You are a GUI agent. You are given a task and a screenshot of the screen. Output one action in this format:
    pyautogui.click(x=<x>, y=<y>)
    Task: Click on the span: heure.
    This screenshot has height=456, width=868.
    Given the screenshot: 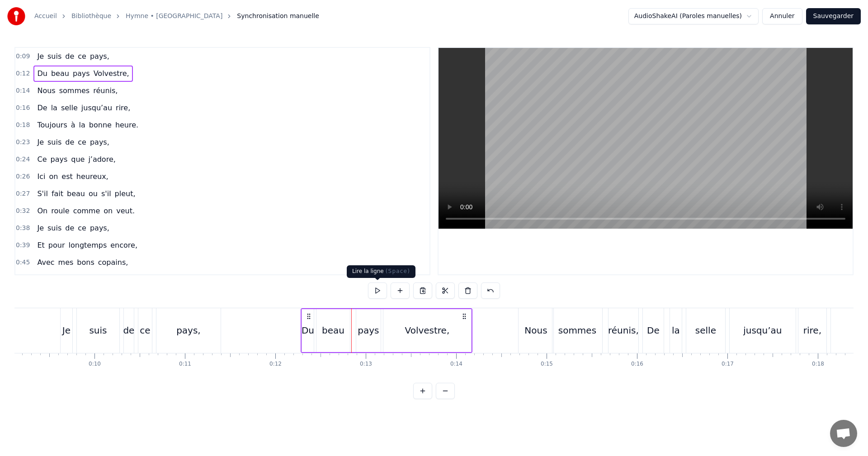 What is the action you would take?
    pyautogui.click(x=127, y=125)
    